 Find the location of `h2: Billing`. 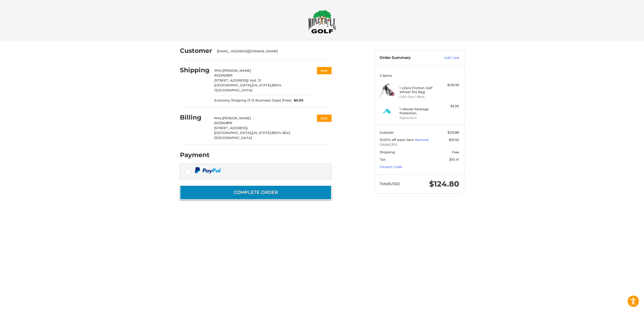

h2: Billing is located at coordinates (194, 117).